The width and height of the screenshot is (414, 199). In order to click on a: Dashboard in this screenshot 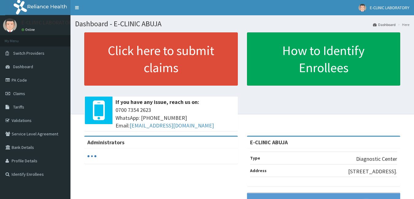, I will do `click(384, 25)`.